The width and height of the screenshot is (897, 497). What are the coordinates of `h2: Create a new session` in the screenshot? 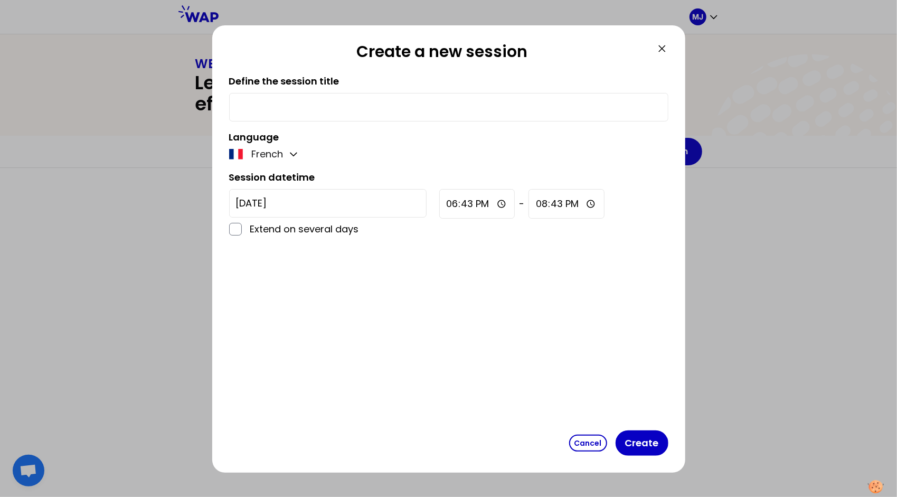 It's located at (442, 54).